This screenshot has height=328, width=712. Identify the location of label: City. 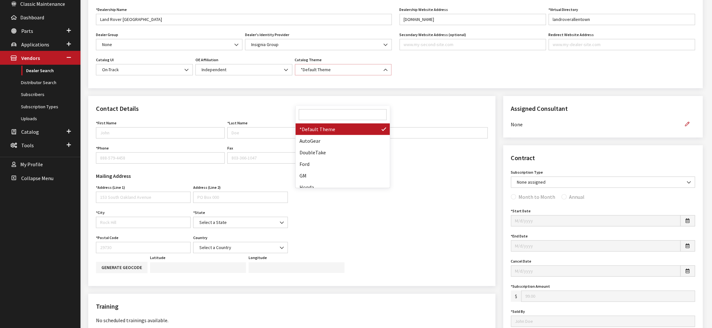
(100, 212).